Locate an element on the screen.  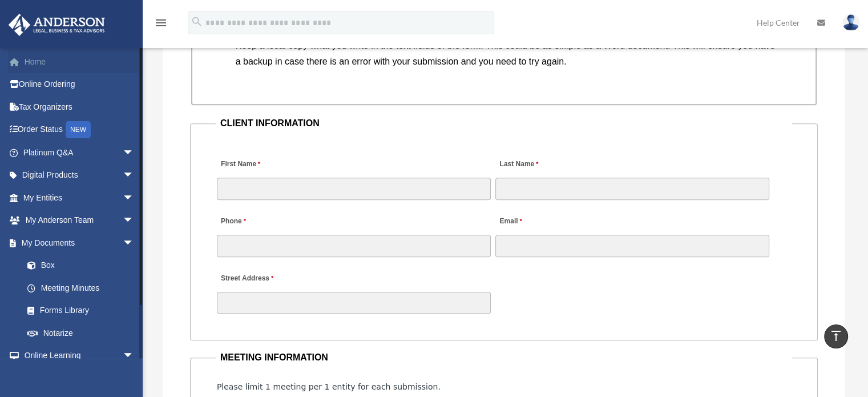
a: Platinum Q&Aarrow_drop_down is located at coordinates (79, 152).